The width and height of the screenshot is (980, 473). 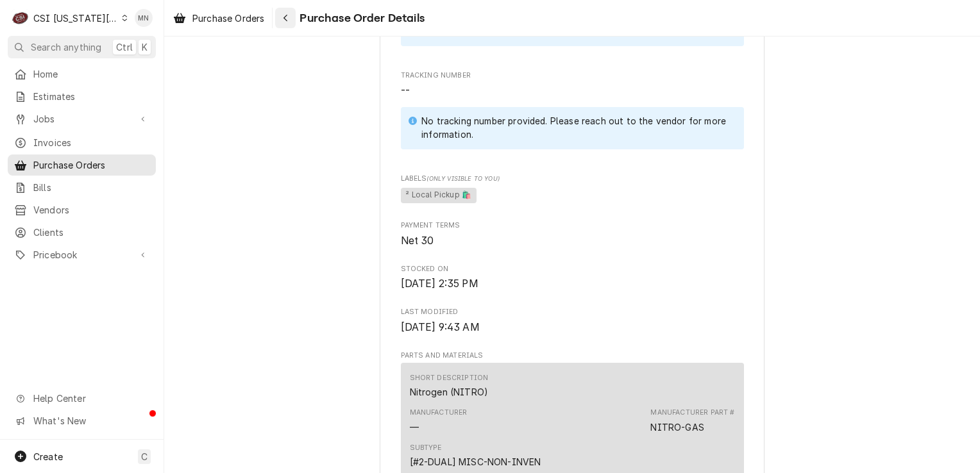 I want to click on span: Ctrl, so click(x=124, y=47).